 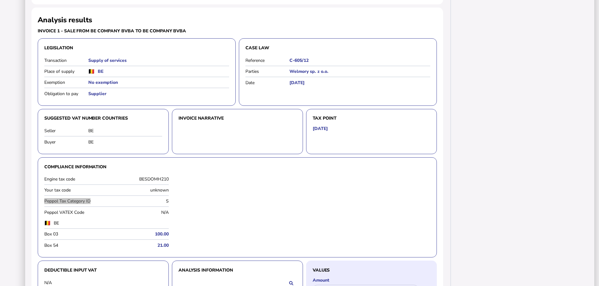 I want to click on label: Seller, so click(x=66, y=131).